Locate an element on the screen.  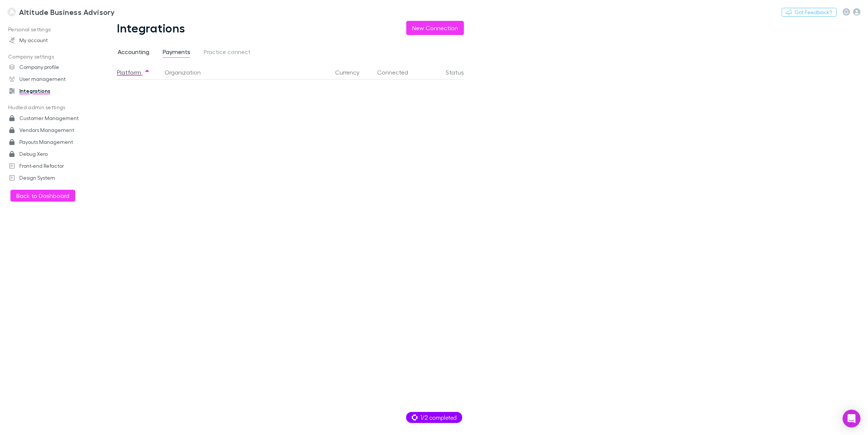
h3: Altitude Business Advisory is located at coordinates (67, 12).